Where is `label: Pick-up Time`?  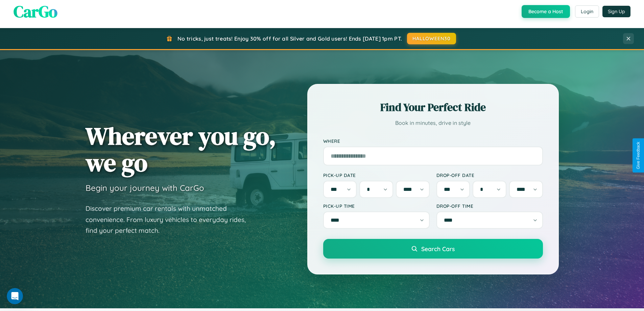
label: Pick-up Time is located at coordinates (376, 206).